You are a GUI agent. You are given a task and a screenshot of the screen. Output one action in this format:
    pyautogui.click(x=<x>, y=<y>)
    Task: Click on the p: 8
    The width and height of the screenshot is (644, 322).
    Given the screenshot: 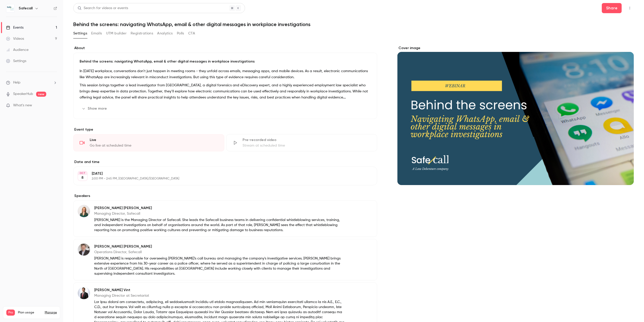 What is the action you would take?
    pyautogui.click(x=83, y=177)
    